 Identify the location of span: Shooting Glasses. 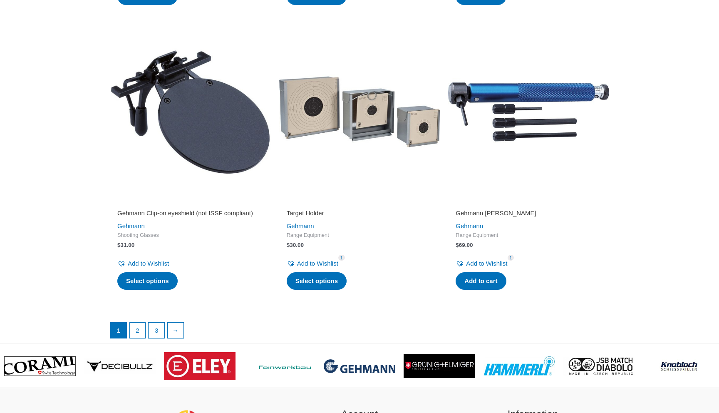
(190, 235).